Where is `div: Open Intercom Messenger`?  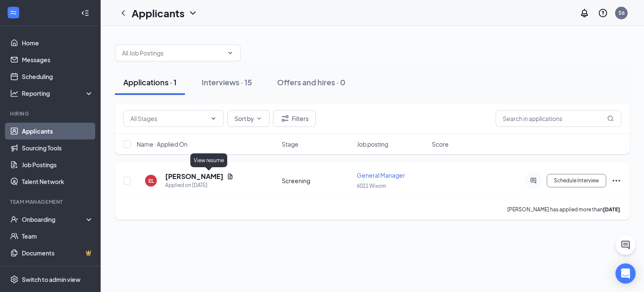
div: Open Intercom Messenger is located at coordinates (625, 273).